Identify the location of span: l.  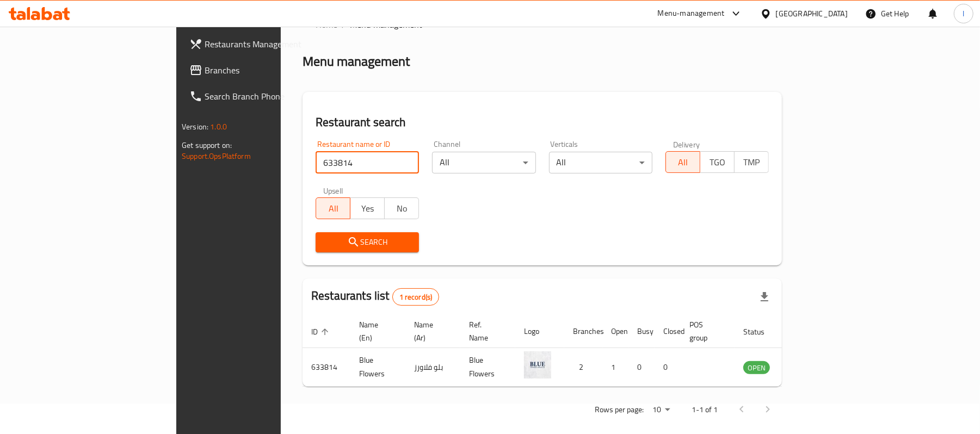
(963, 14).